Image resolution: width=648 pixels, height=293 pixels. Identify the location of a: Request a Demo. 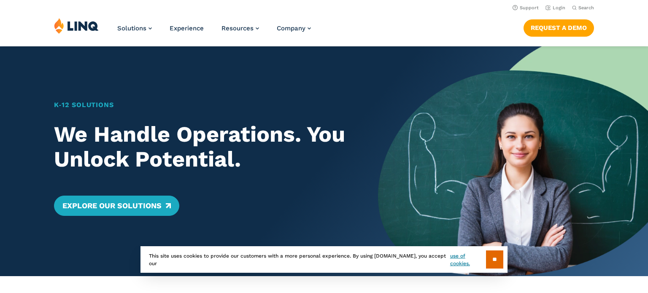
(558, 28).